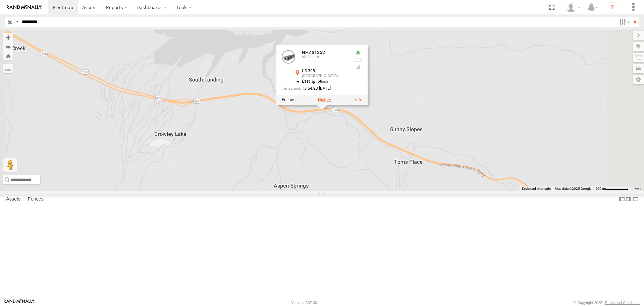  I want to click on label: Fences, so click(35, 200).